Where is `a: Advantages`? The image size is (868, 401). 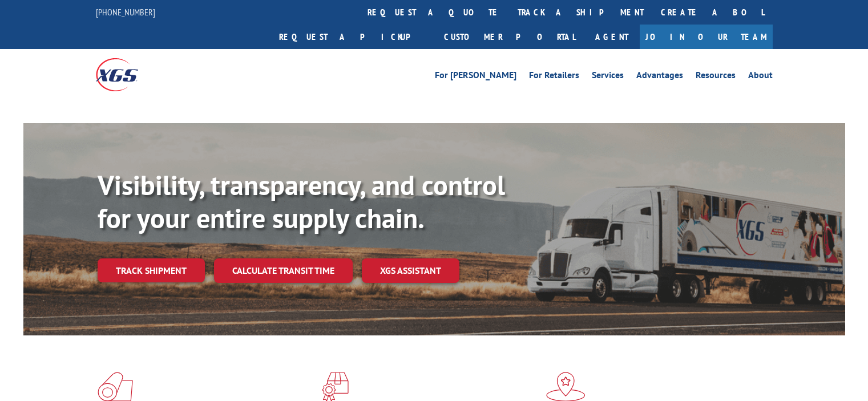
a: Advantages is located at coordinates (660, 77).